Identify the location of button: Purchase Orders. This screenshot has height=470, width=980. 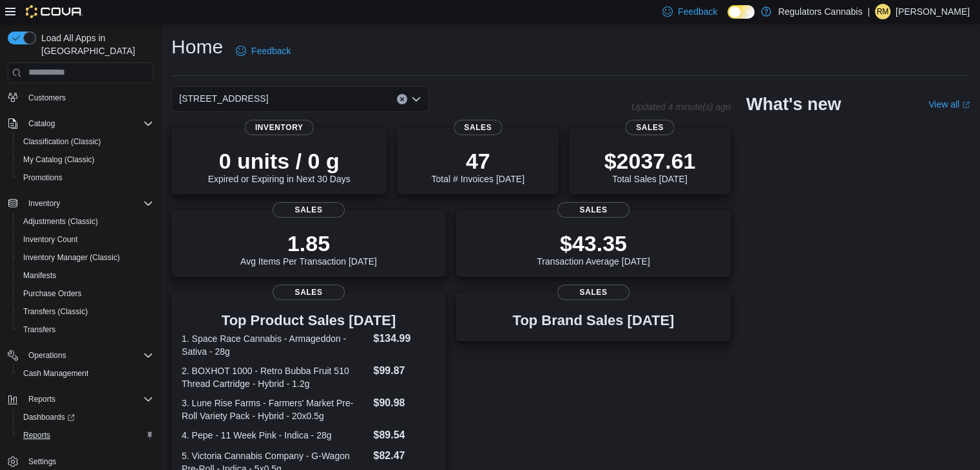
(86, 294).